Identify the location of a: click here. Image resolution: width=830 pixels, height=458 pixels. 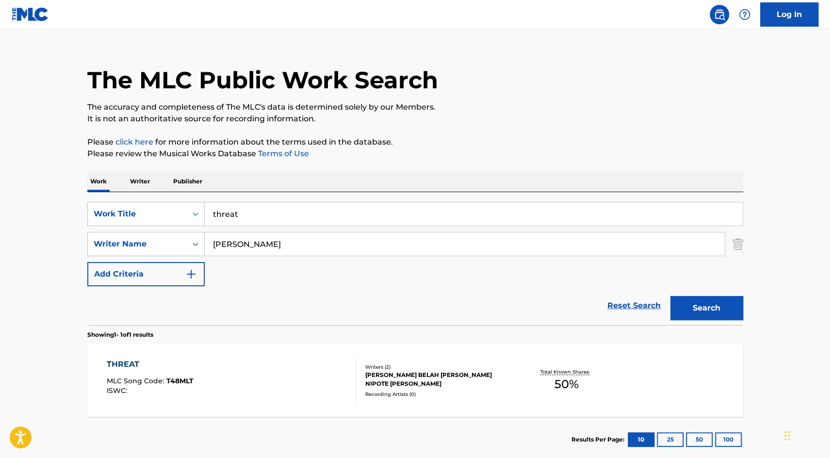
(134, 142).